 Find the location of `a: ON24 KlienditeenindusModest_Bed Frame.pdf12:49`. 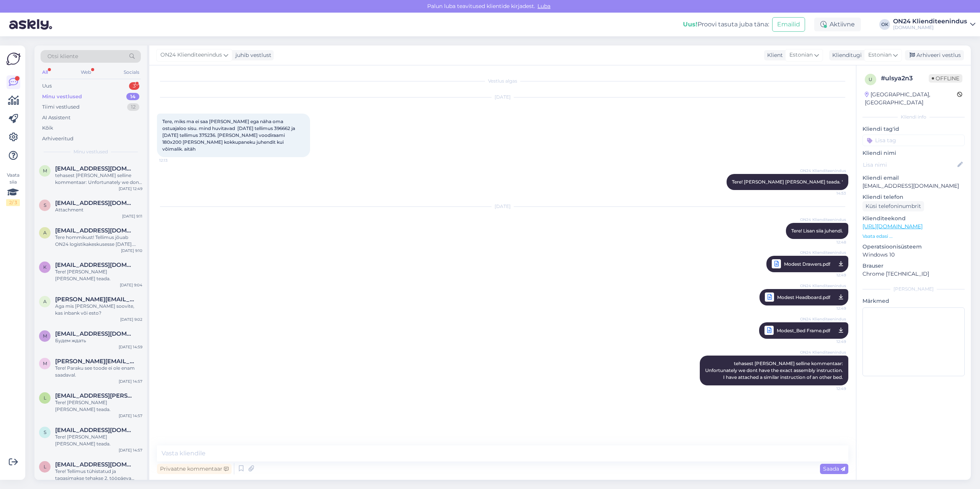

a: ON24 KlienditeenindusModest_Bed Frame.pdf12:49 is located at coordinates (803, 330).